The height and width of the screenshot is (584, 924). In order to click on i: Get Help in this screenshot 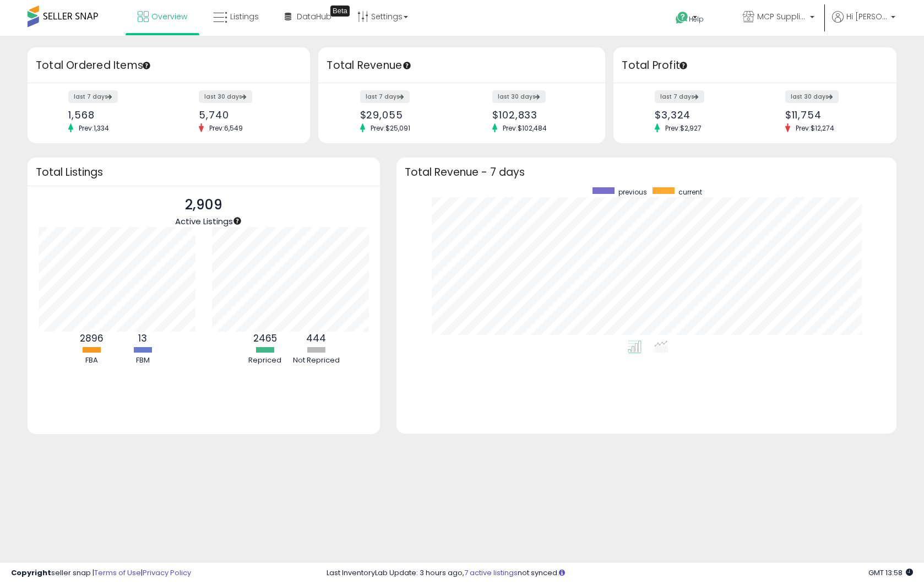, I will do `click(681, 17)`.